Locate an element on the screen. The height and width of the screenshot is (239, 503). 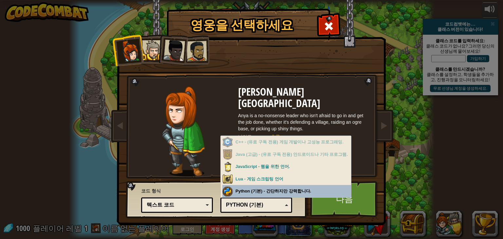
a: 다음 is located at coordinates (344, 199).